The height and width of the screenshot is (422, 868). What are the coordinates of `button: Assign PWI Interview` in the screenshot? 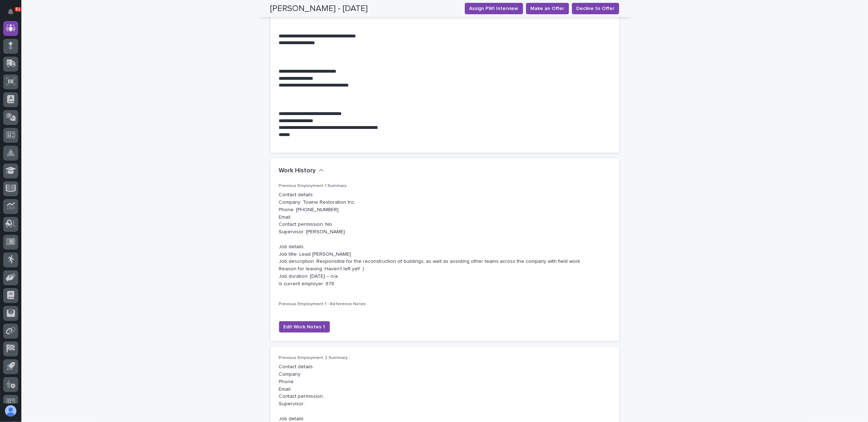 It's located at (494, 9).